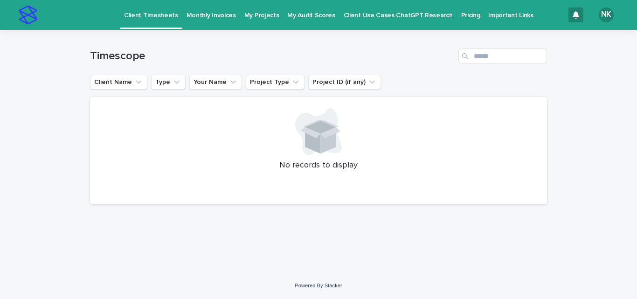  What do you see at coordinates (503, 56) in the screenshot?
I see `input: Search` at bounding box center [503, 56].